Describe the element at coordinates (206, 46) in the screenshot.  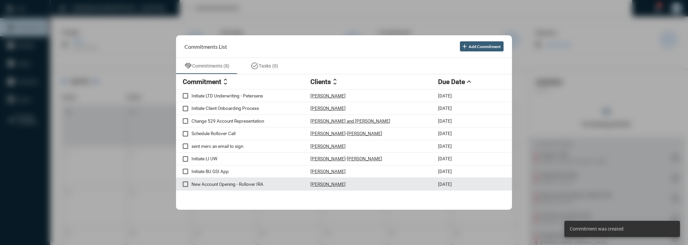
I see `h2: Commitments List` at that location.